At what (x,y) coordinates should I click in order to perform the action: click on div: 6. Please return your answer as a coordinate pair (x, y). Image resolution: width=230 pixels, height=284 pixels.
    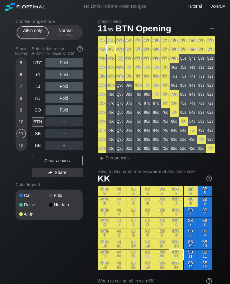
    Looking at the image, I should click on (21, 75).